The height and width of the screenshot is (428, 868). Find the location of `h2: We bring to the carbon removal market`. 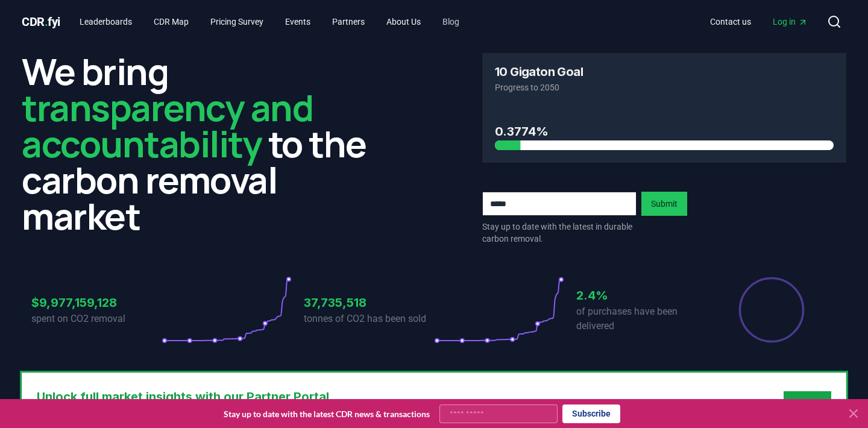

h2: We bring to the carbon removal market is located at coordinates (204, 144).